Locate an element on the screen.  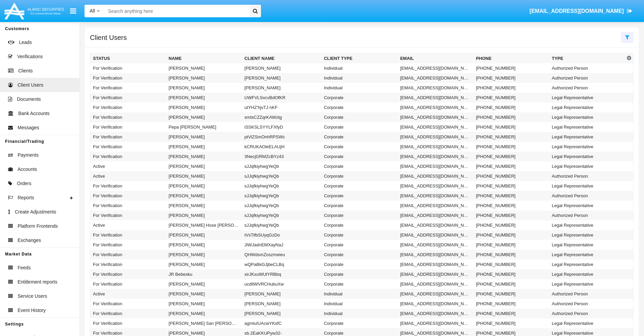
td: smtsCZZqrKAWztg is located at coordinates (281, 117).